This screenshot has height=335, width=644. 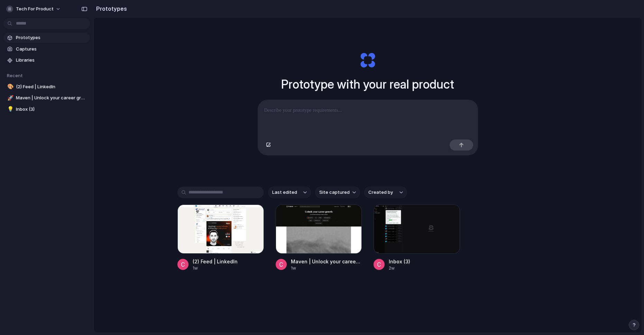 I want to click on div: 2w, so click(x=399, y=268).